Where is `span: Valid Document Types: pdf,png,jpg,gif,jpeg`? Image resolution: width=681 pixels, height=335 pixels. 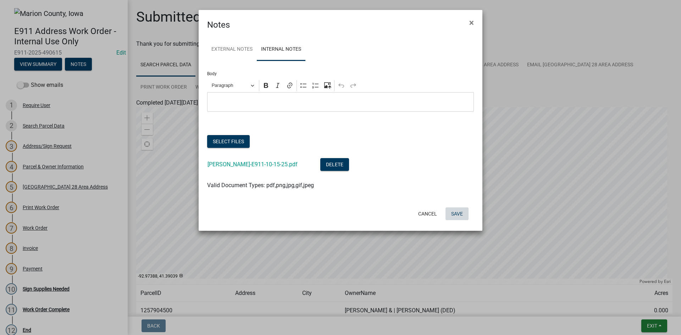
span: Valid Document Types: pdf,png,jpg,gif,jpeg is located at coordinates (260, 185).